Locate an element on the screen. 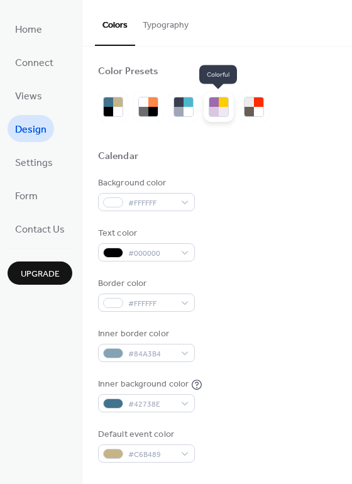 The image size is (352, 484). a: Connect is located at coordinates (34, 62).